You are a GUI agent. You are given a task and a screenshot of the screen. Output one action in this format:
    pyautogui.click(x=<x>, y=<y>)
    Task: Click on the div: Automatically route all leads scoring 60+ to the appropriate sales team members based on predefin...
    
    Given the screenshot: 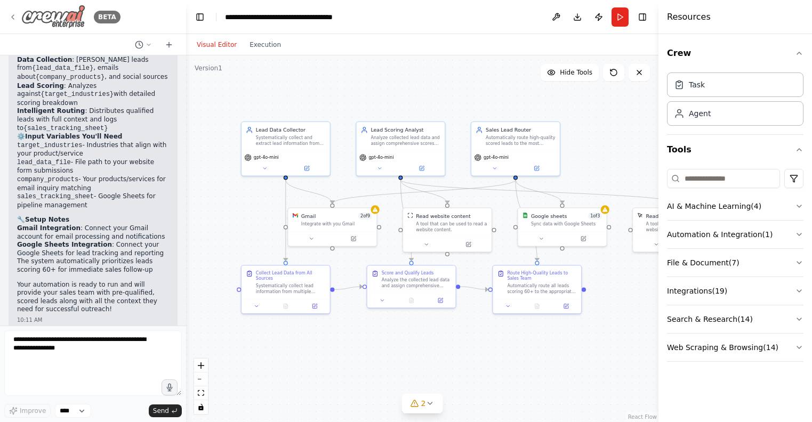 What is the action you would take?
    pyautogui.click(x=542, y=289)
    